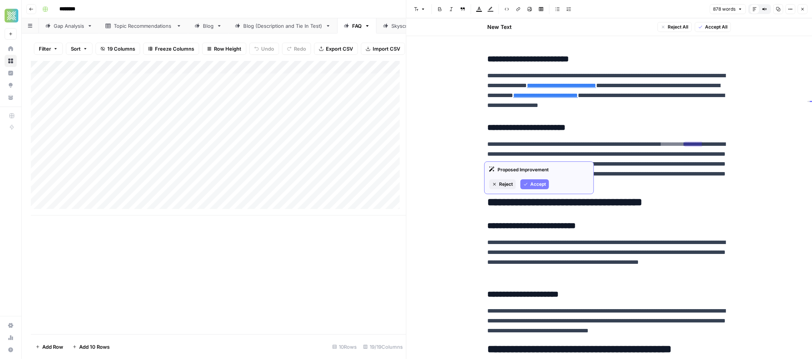 This screenshot has height=359, width=812. I want to click on a: Browse, so click(11, 61).